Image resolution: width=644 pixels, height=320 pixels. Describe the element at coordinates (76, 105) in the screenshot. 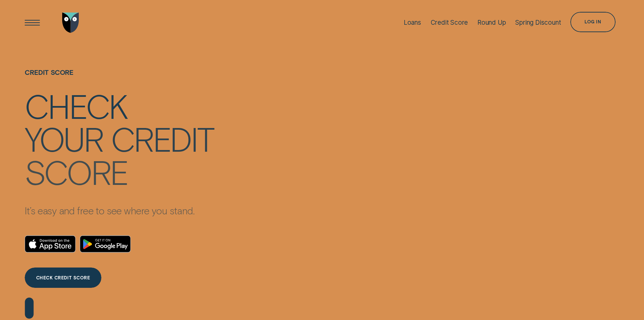

I see `div: Check` at that location.